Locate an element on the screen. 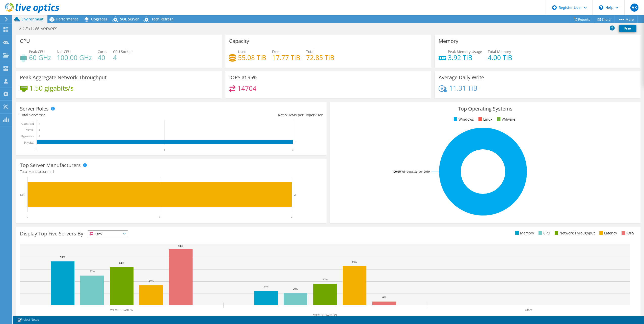  h4: 14704 is located at coordinates (247, 88).